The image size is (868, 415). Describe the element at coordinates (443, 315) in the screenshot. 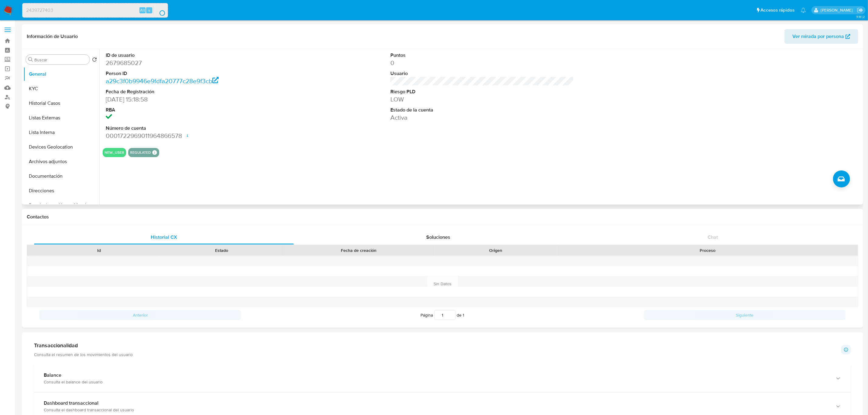

I see `span: Página de` at that location.